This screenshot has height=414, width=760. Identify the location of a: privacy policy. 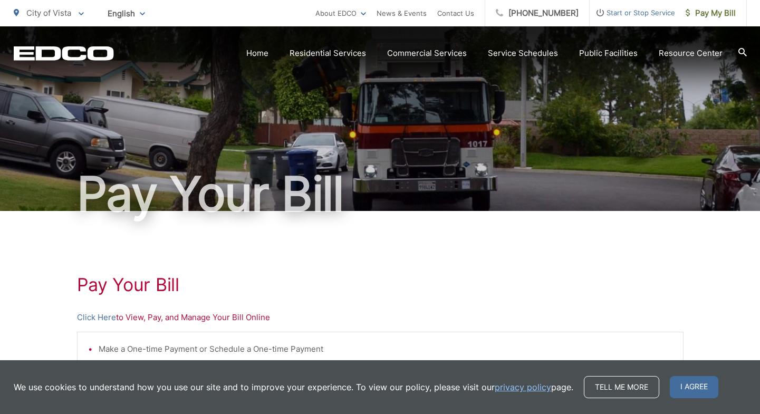
(523, 387).